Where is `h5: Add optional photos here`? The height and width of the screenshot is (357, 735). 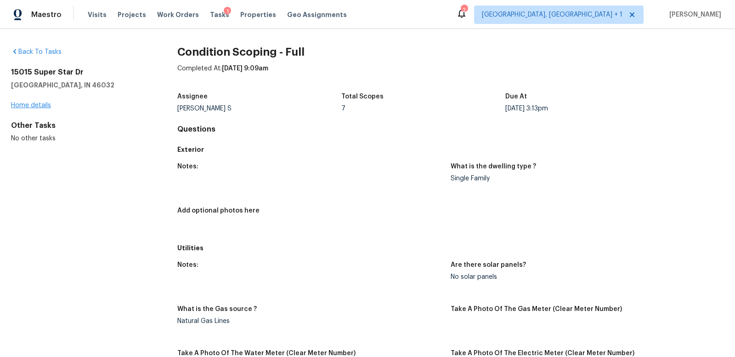 h5: Add optional photos here is located at coordinates (218, 210).